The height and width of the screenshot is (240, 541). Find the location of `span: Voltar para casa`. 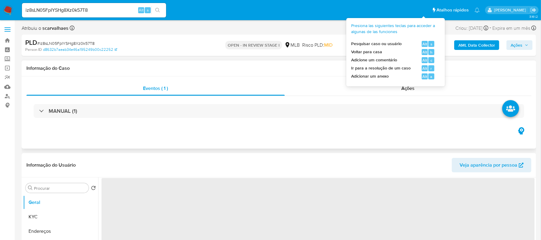

span: Voltar para casa is located at coordinates (366, 52).